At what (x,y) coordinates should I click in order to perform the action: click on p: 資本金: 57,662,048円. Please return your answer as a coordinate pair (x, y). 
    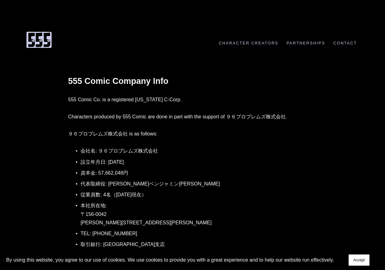
    Looking at the image, I should click on (199, 173).